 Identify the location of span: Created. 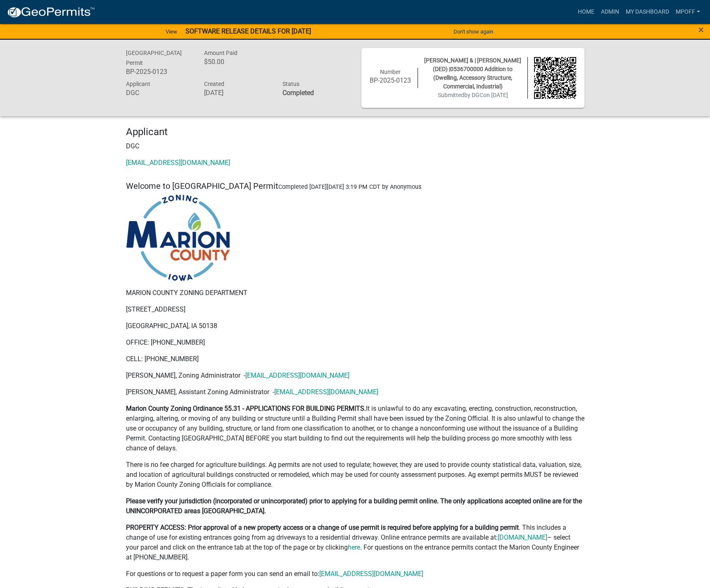
(214, 84).